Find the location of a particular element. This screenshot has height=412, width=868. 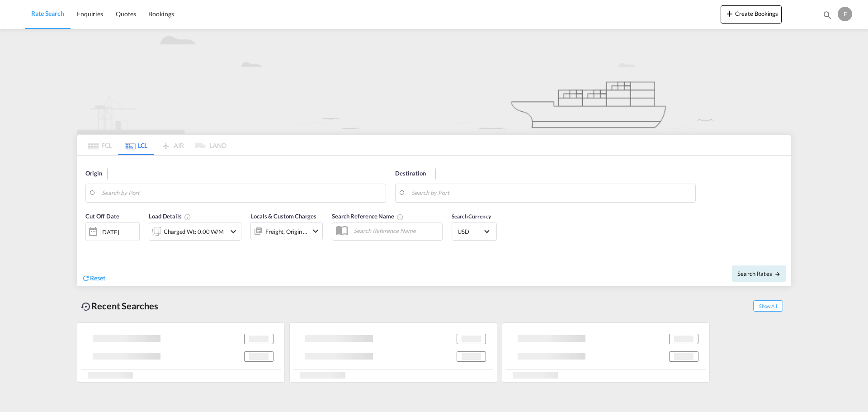

span: Reset is located at coordinates (98, 277).